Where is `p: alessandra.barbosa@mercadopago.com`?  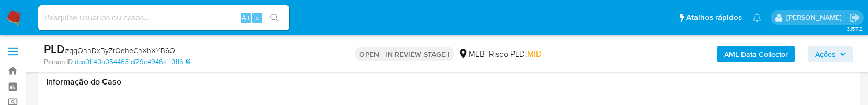
p: alessandra.barbosa@mercadopago.com is located at coordinates (816, 17).